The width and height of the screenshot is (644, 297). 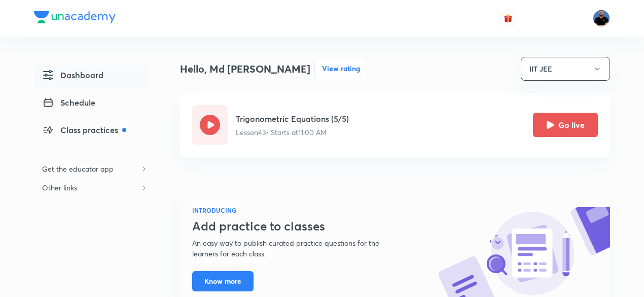 I want to click on button: View rating, so click(x=341, y=69).